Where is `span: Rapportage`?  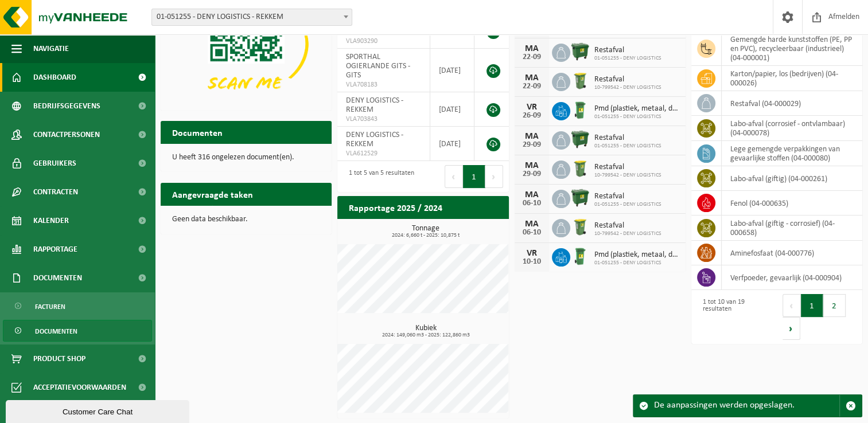
span: Rapportage is located at coordinates (55, 249).